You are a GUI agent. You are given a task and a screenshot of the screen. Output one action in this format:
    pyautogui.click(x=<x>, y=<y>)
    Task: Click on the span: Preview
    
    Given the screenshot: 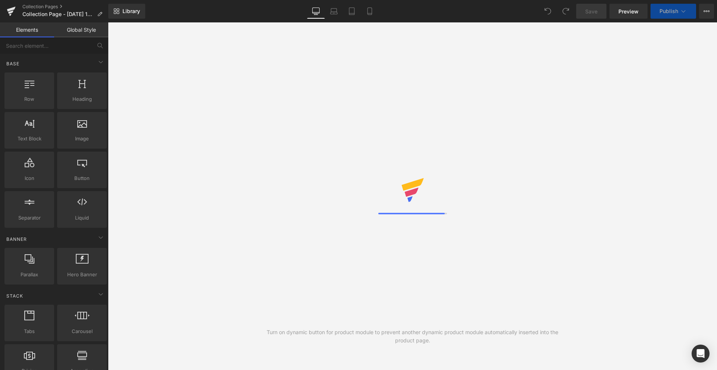 What is the action you would take?
    pyautogui.click(x=629, y=11)
    